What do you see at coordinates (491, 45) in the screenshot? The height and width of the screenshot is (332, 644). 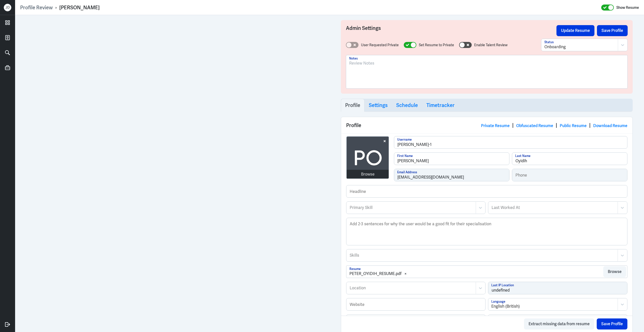 I see `label: Enable Talent Review` at bounding box center [491, 45].